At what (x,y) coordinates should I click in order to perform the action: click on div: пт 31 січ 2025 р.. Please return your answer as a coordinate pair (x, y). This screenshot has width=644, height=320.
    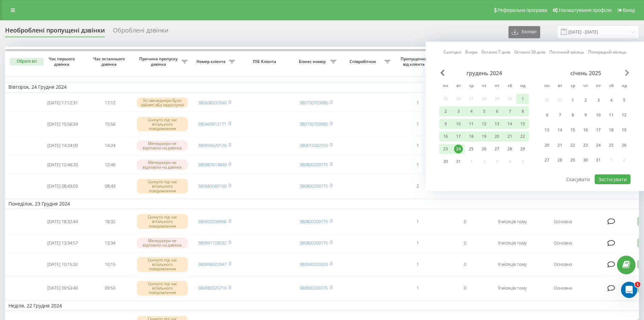
    Looking at the image, I should click on (599, 160).